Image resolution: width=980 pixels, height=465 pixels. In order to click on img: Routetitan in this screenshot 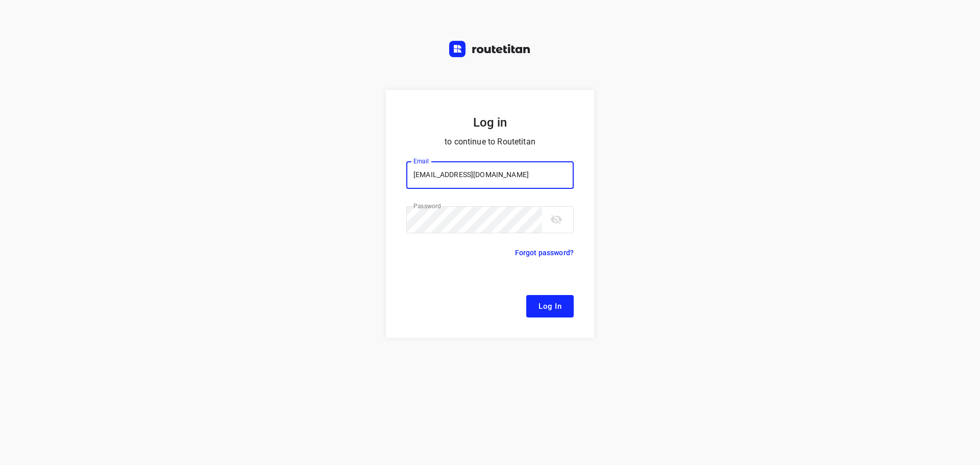, I will do `click(490, 49)`.